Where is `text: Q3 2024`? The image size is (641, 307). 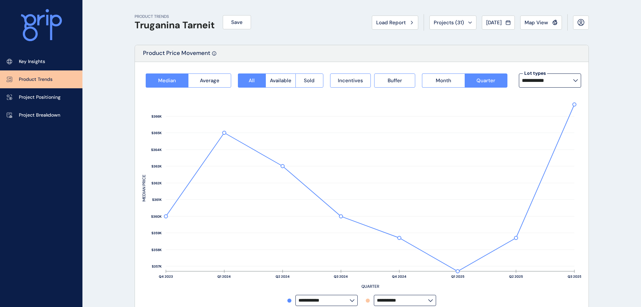 text: Q3 2024 is located at coordinates (341, 276).